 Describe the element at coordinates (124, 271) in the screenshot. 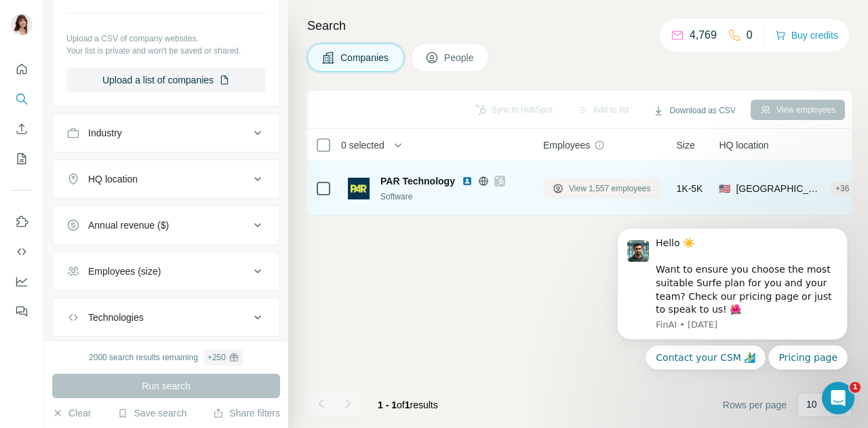

I see `div: Employees (size)` at that location.